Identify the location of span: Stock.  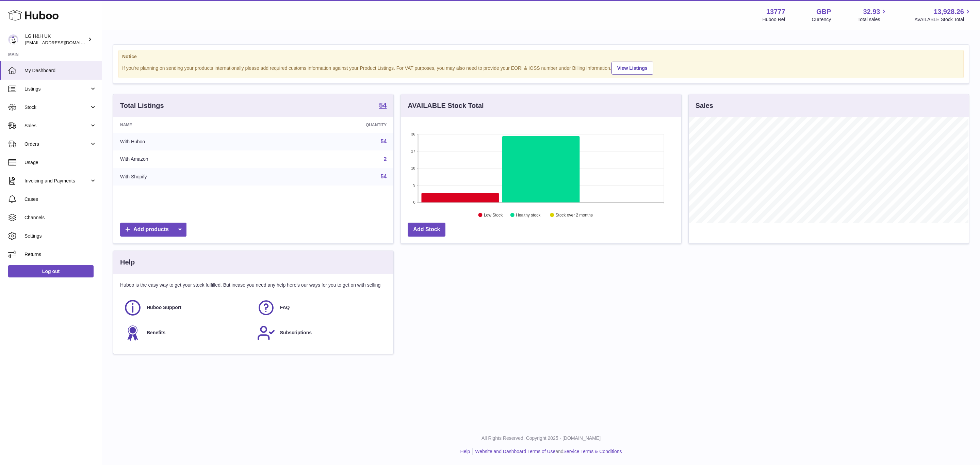
(57, 107).